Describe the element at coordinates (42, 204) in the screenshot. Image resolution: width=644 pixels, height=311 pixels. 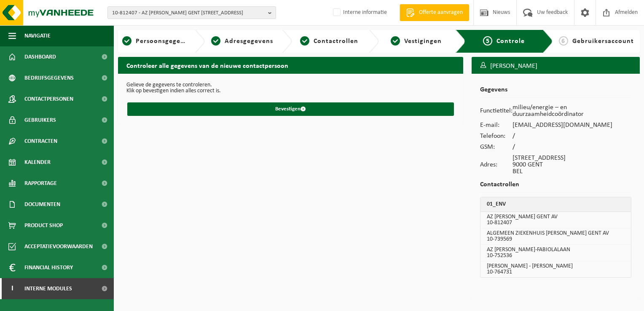
I see `span: Documenten` at that location.